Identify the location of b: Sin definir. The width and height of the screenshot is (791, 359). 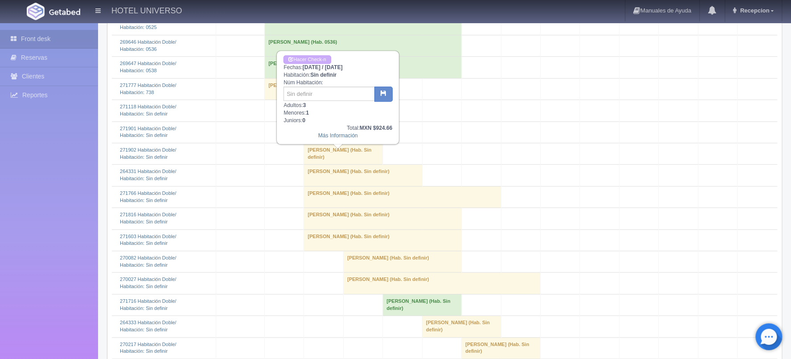
(323, 75).